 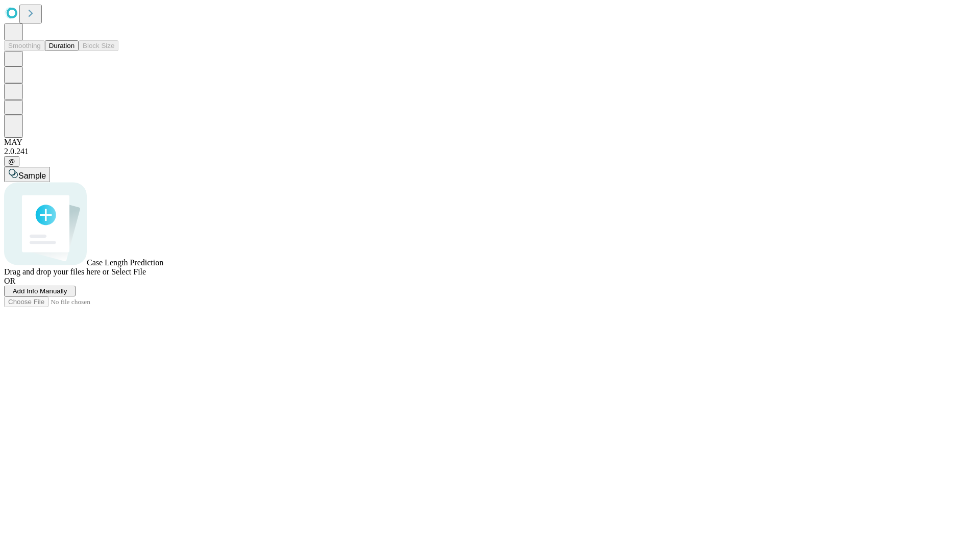 What do you see at coordinates (40, 290) in the screenshot?
I see `button: Add Info Manually` at bounding box center [40, 290].